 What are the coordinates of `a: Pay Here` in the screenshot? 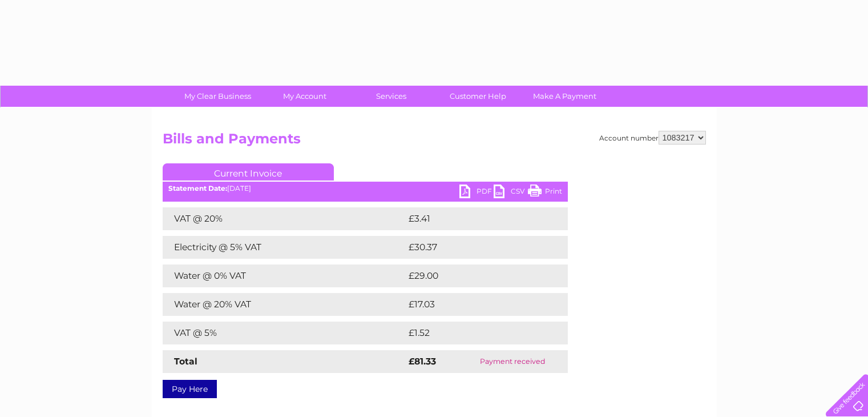 It's located at (190, 389).